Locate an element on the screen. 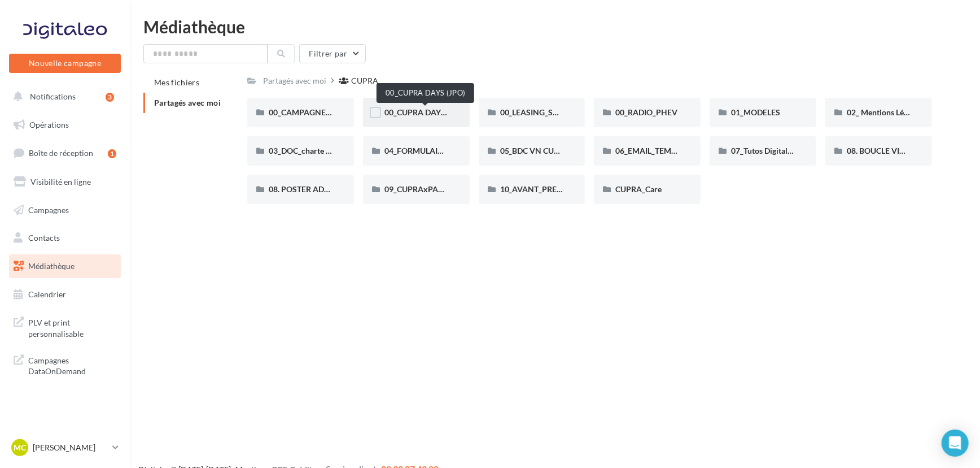 This screenshot has height=468, width=980. span: Médiathèque is located at coordinates (52, 265).